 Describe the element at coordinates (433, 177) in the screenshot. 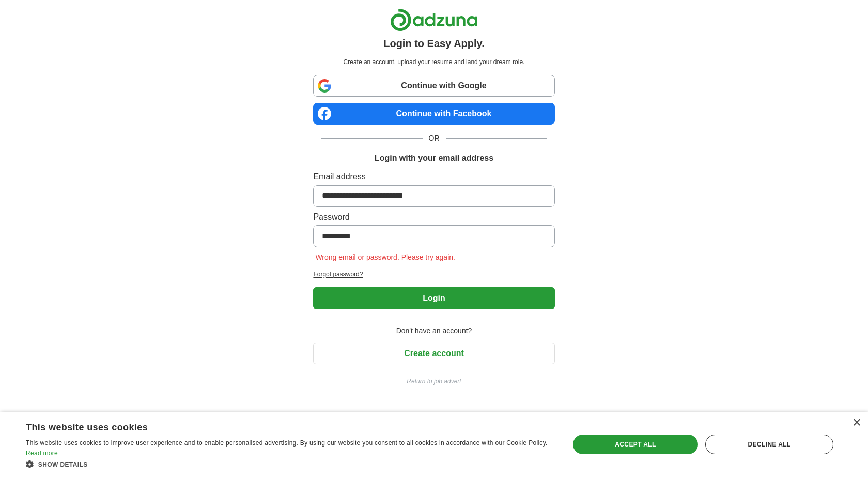

I see `label: Email address` at that location.